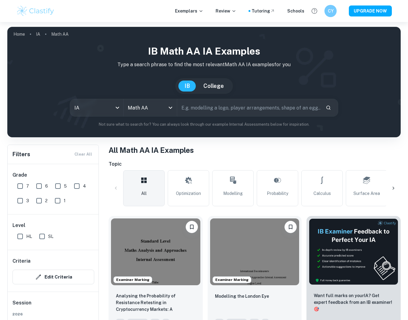  What do you see at coordinates (51, 237) in the screenshot?
I see `span: SL` at bounding box center [51, 237].